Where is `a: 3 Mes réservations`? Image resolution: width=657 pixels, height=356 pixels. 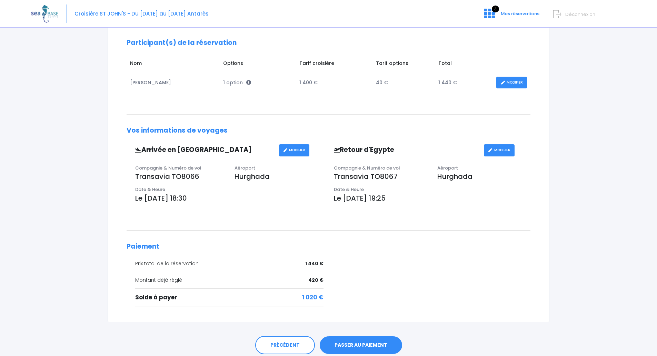 a: 3 Mes réservations is located at coordinates (511, 16).